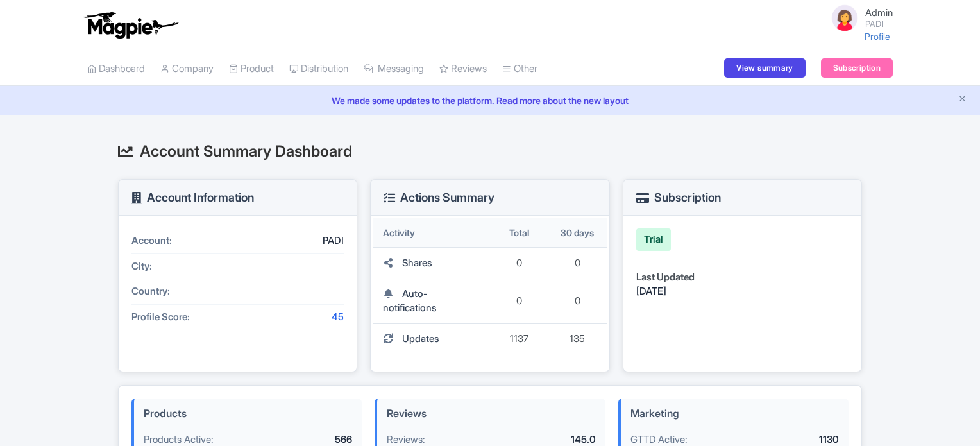 The image size is (980, 446). I want to click on a: Reviews, so click(463, 69).